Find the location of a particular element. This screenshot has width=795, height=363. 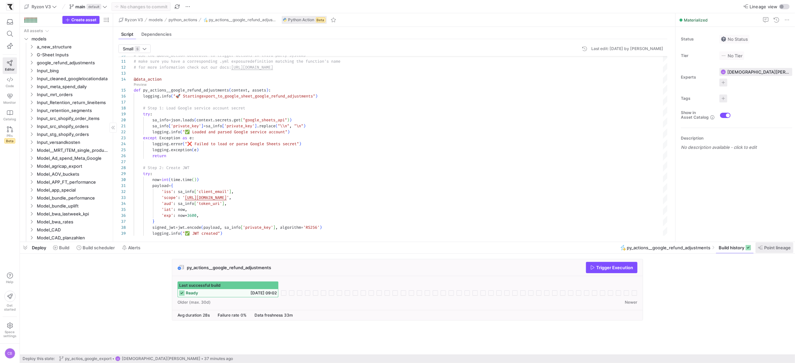

span: default is located at coordinates (94, 7).